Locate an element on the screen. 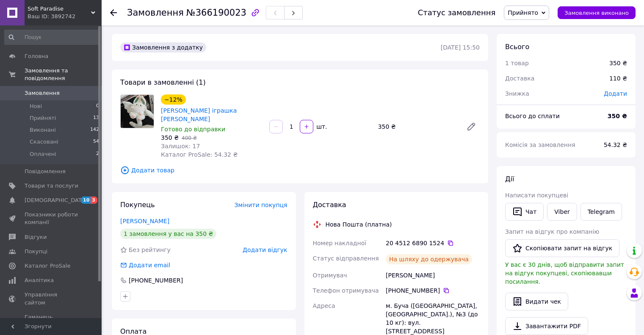  div: Нова Пошта (платна) is located at coordinates (359, 225).